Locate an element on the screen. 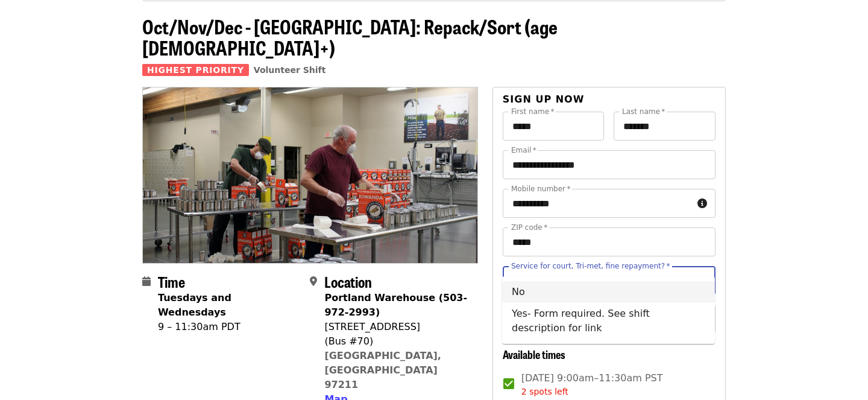  span: Volunteer Shift is located at coordinates (290, 70).